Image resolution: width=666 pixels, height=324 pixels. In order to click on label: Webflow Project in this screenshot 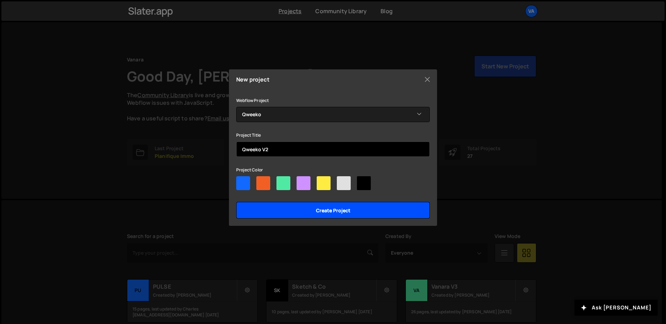, I will do `click(253, 101)`.